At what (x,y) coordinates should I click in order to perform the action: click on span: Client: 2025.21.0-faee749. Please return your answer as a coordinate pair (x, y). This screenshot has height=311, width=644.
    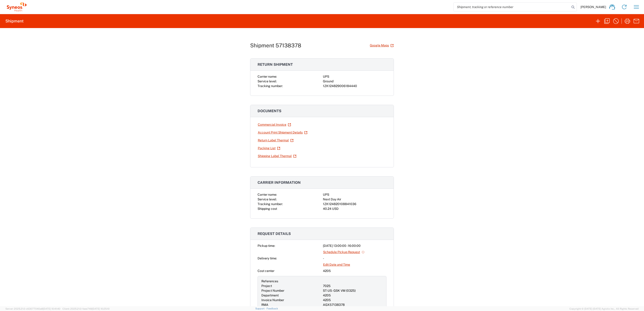
    Looking at the image, I should click on (86, 309).